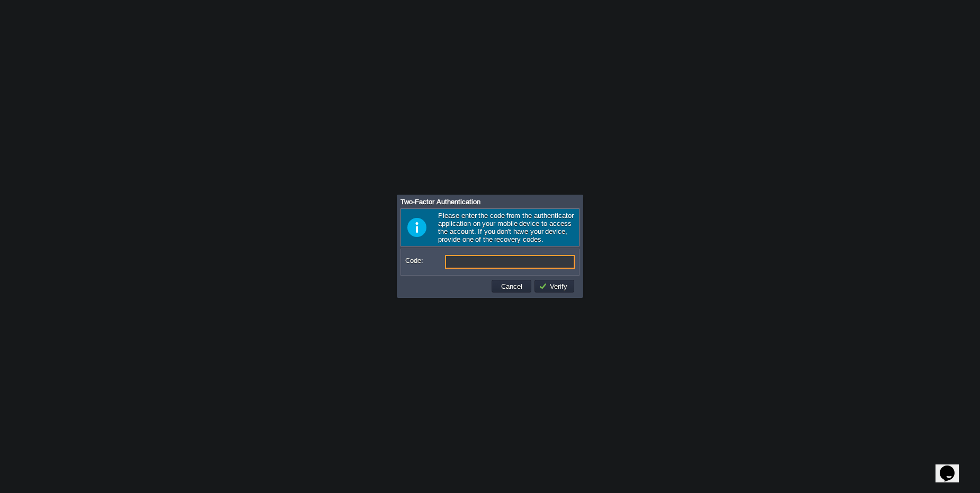 This screenshot has width=980, height=493. Describe the element at coordinates (512, 286) in the screenshot. I see `button: Cancel` at that location.